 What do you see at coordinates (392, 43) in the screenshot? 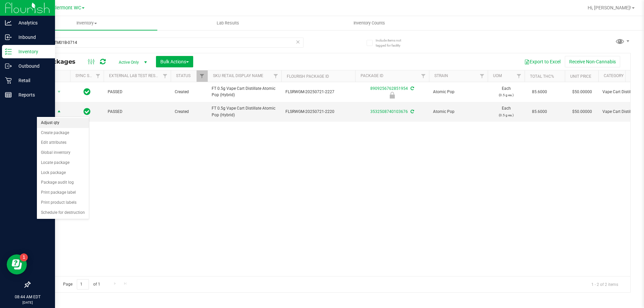
I see `span: Include items not tagged for facility` at bounding box center [392, 43].